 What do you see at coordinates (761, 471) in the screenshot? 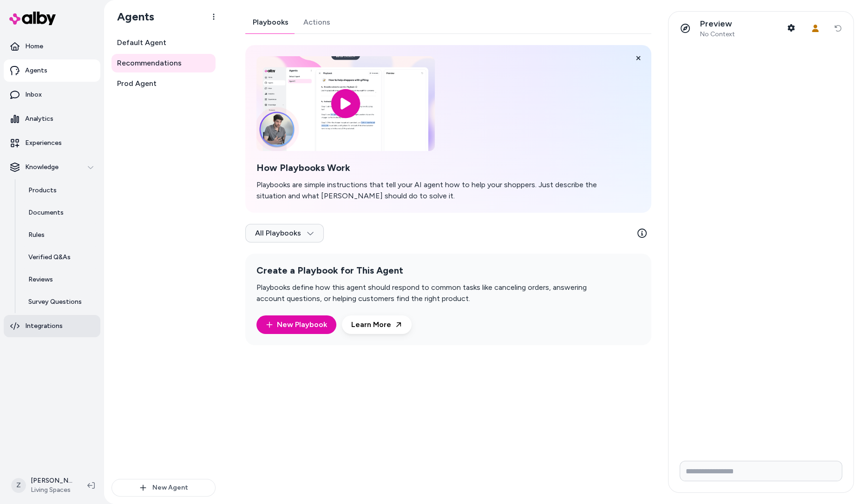
I see `input: Write your prompt here` at bounding box center [761, 471].